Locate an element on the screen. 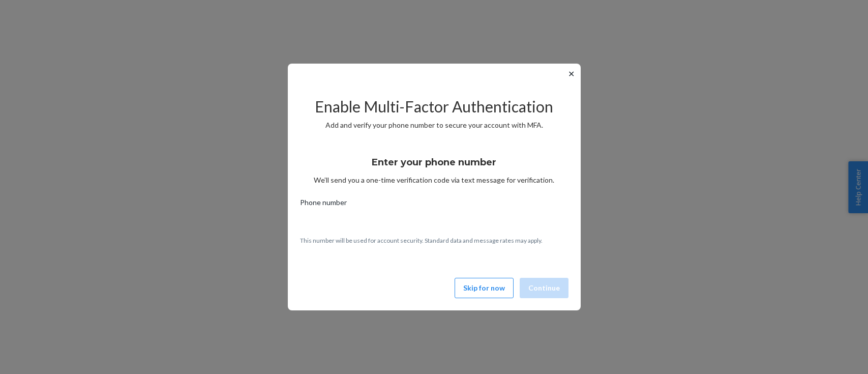  button: Skip for now is located at coordinates (484, 288).